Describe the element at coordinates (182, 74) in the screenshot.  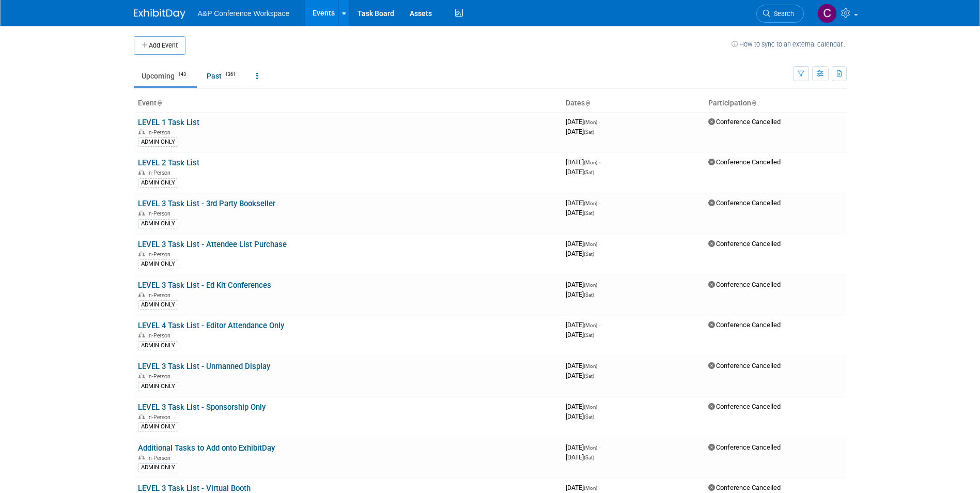
I see `span: 143` at that location.